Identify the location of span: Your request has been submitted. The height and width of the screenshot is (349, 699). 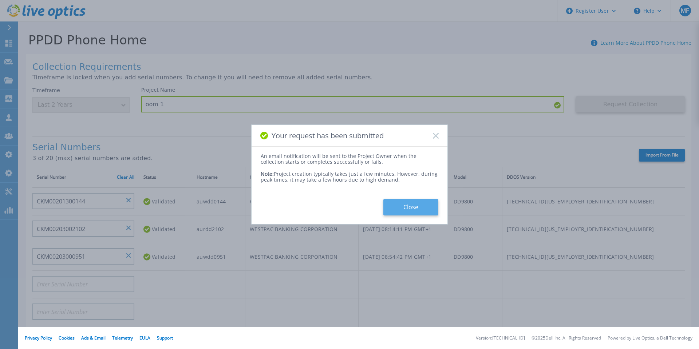
(327, 135).